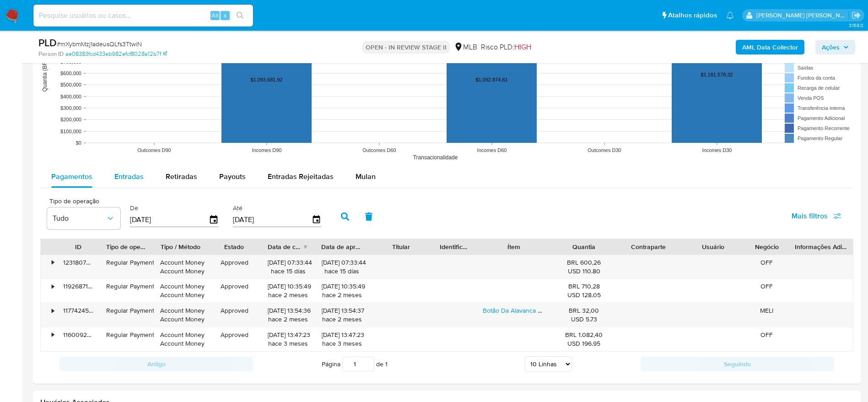 The image size is (868, 402). I want to click on span: Ações, so click(831, 47).